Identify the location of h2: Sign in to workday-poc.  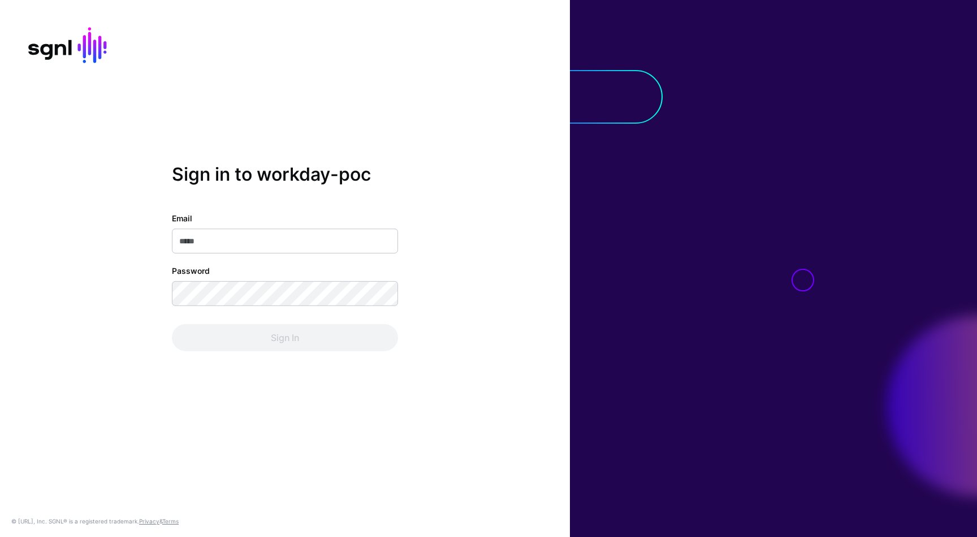
(285, 174).